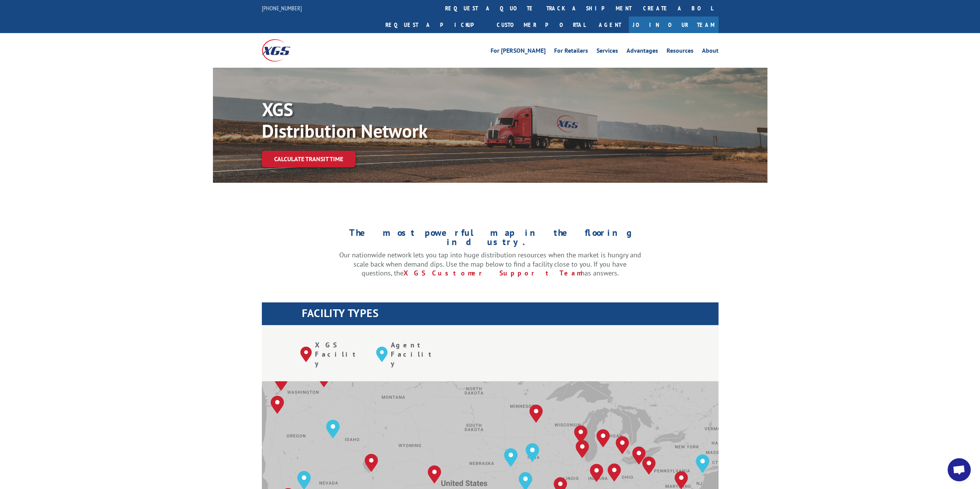 The image size is (980, 489). Describe the element at coordinates (309, 159) in the screenshot. I see `a: Calculate transit time` at that location.